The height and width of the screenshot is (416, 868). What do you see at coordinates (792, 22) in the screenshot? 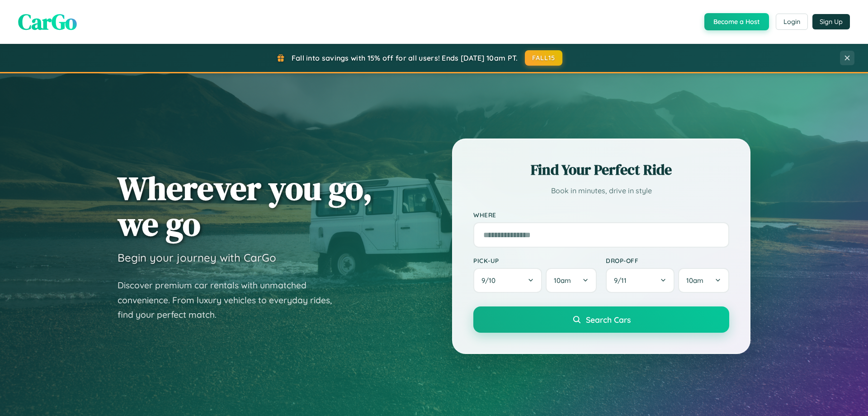
I see `button: Login` at bounding box center [792, 22].